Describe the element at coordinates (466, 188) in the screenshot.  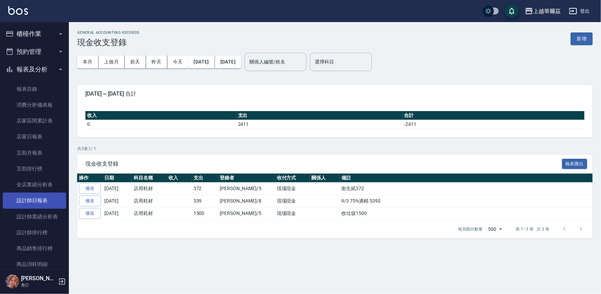
I see `td: 衛生紙372` at that location.